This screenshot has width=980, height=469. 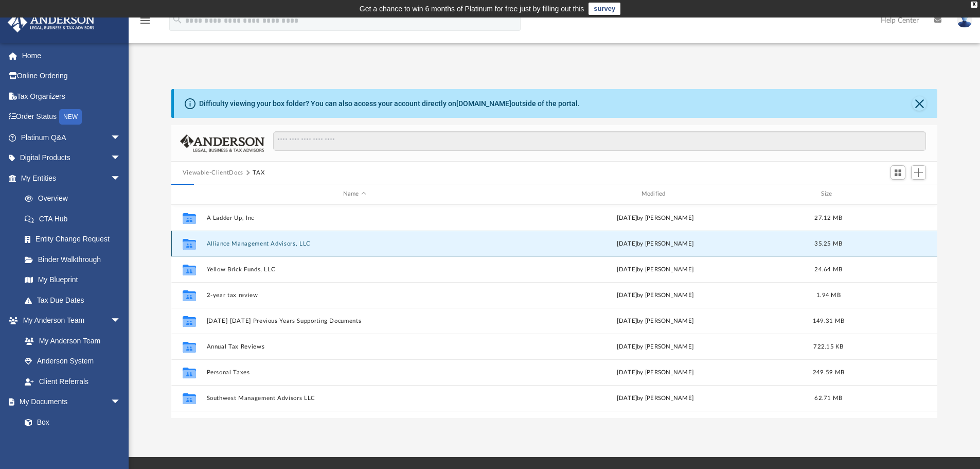 What do you see at coordinates (178, 20) in the screenshot?
I see `i: search` at bounding box center [178, 20].